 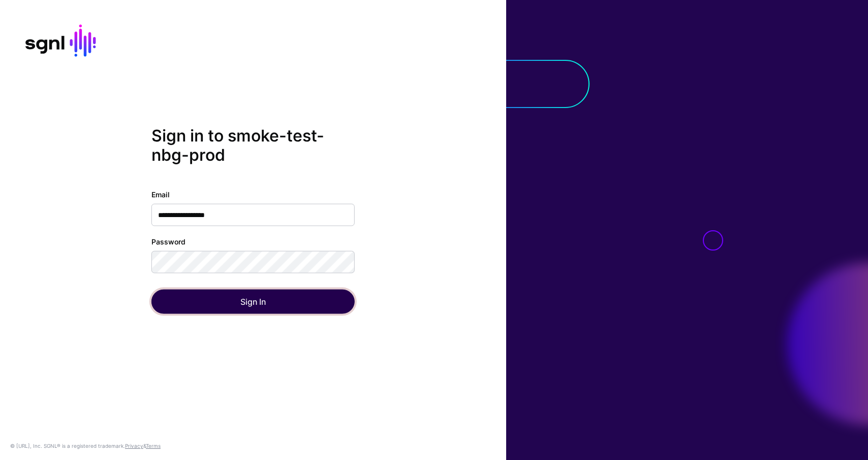 What do you see at coordinates (253, 302) in the screenshot?
I see `button: Sign In` at bounding box center [253, 302].